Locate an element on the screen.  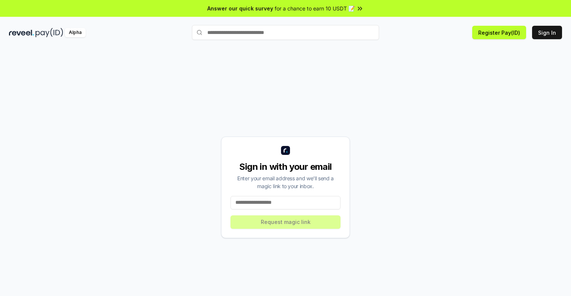
img: pay_id is located at coordinates (49, 33).